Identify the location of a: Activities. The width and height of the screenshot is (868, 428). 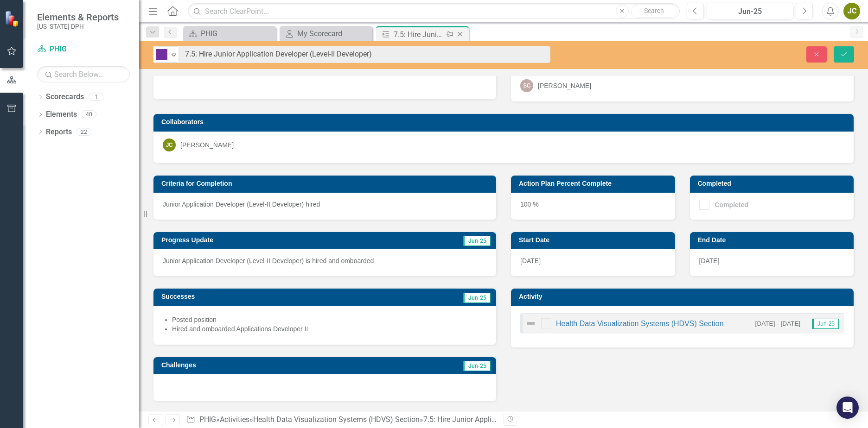
(235, 419).